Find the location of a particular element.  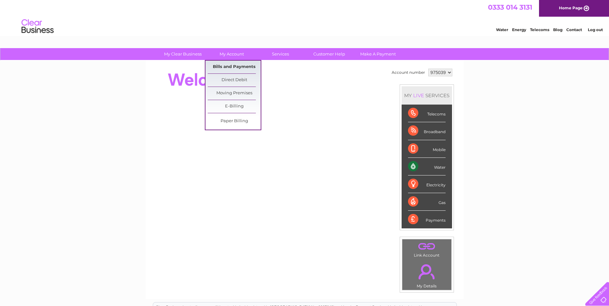

a: 0333 014 3131 is located at coordinates (510, 7).